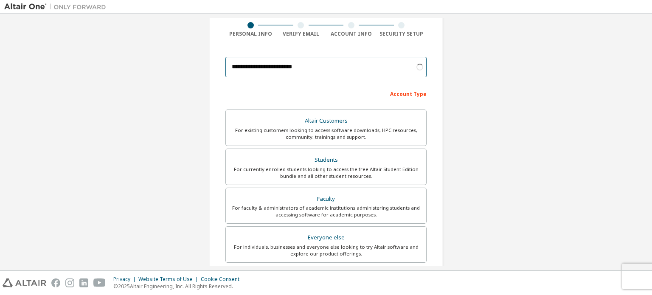  Describe the element at coordinates (326, 93) in the screenshot. I see `div: Account Type` at that location.